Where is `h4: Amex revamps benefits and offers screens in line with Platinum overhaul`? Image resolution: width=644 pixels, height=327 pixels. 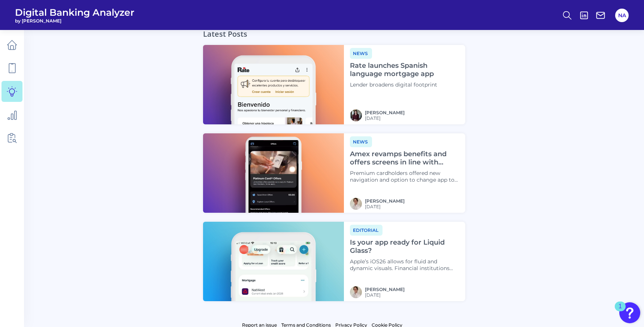
h4: Amex revamps benefits and offers screens in line with Platinum overhaul is located at coordinates (404, 158).